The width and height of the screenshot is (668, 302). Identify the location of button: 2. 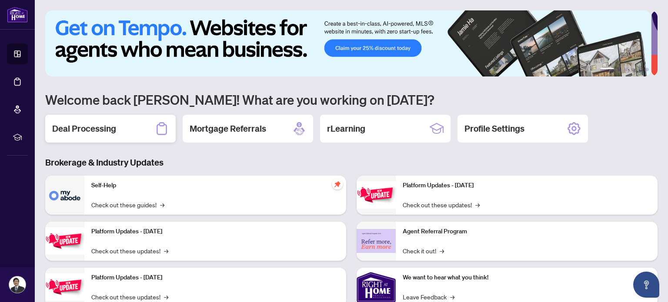
(620, 70).